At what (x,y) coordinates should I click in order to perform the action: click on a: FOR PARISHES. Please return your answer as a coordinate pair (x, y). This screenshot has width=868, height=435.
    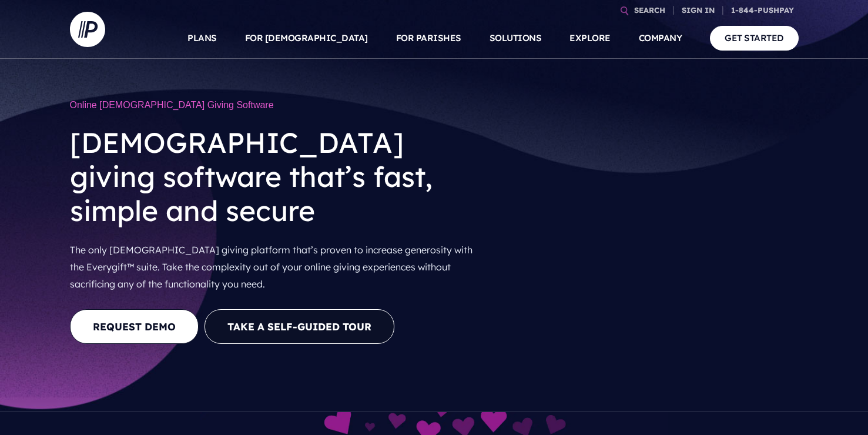
    Looking at the image, I should click on (429, 38).